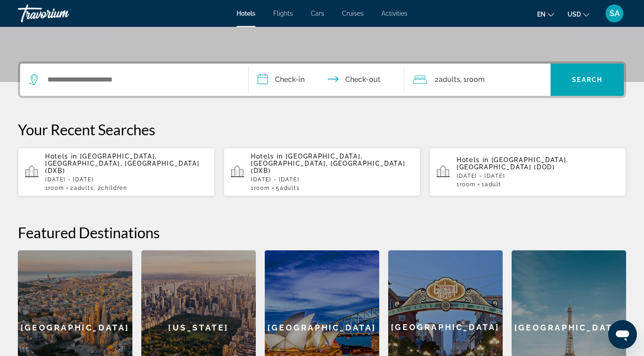 The height and width of the screenshot is (356, 644). I want to click on span: Children, so click(114, 188).